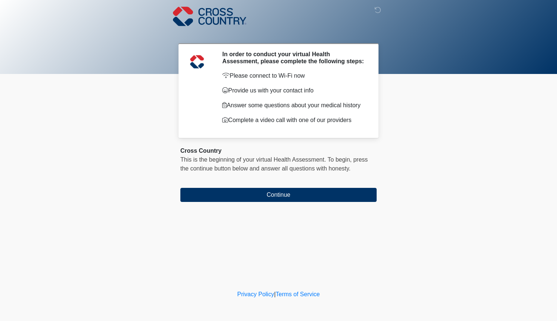 This screenshot has height=321, width=557. I want to click on a: Terms of Service, so click(297, 294).